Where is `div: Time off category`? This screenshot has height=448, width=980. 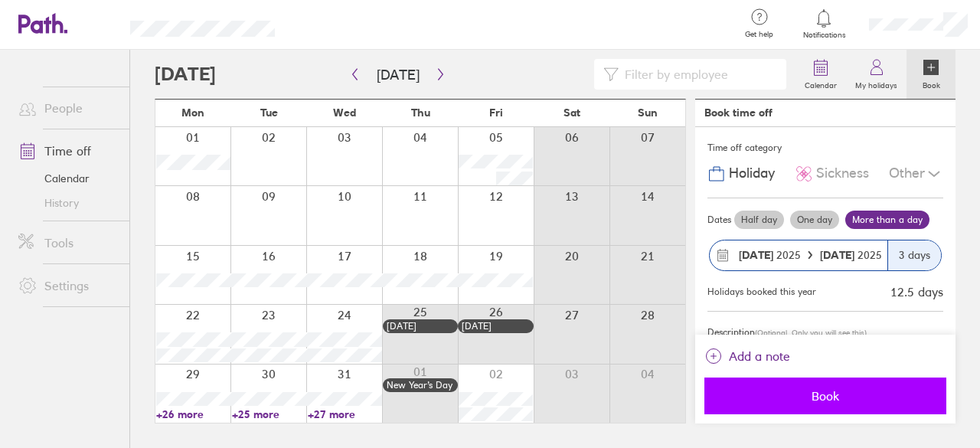 div: Time off category is located at coordinates (825, 148).